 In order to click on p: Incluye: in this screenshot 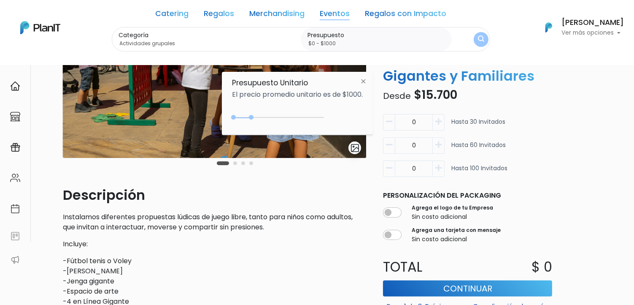, I will do `click(214, 244)`.